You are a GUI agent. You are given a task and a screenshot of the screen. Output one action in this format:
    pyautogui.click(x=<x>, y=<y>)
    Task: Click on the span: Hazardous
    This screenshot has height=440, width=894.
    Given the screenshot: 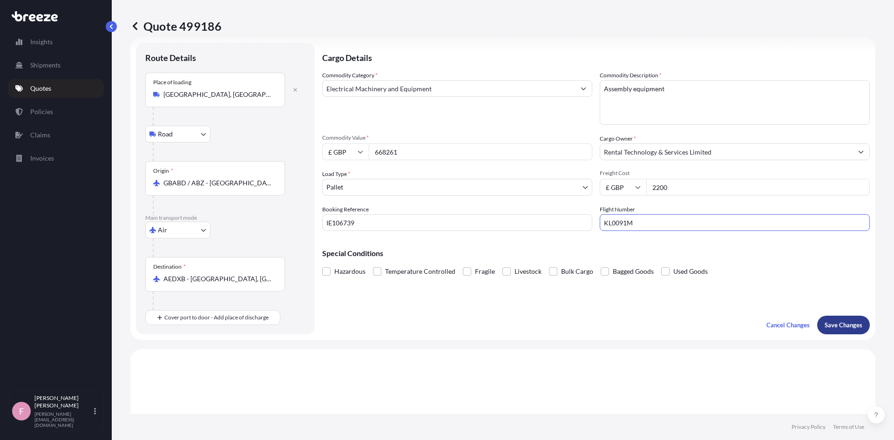 What is the action you would take?
    pyautogui.click(x=350, y=271)
    